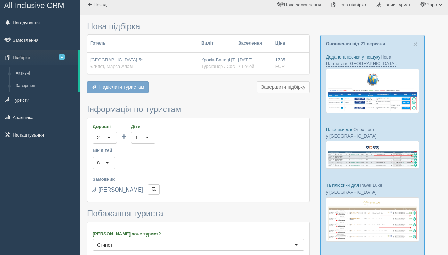 Image resolution: width=448 pixels, height=255 pixels. I want to click on span: Новий турист, so click(396, 5).